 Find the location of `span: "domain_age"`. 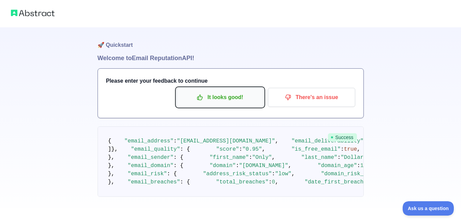

span: "domain_age" is located at coordinates (337, 166).